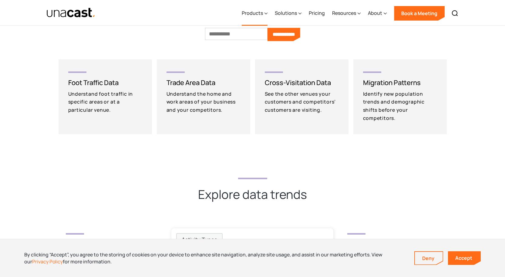 The image size is (505, 277). I want to click on h3: Foot Traffic Data, so click(93, 83).